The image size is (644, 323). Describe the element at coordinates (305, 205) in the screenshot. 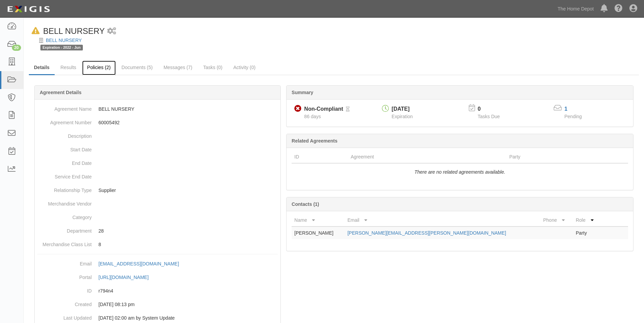

I see `b: Contacts (1)` at that location.